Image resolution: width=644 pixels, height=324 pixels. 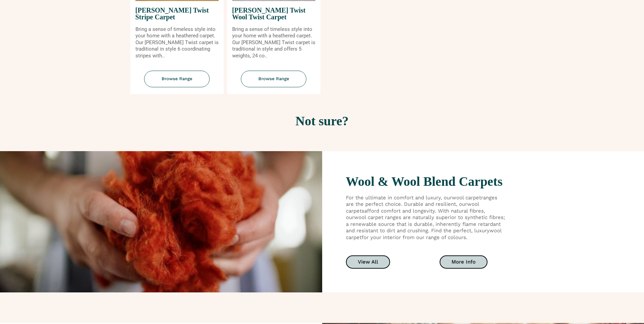 What do you see at coordinates (463, 262) in the screenshot?
I see `span: More Info` at bounding box center [463, 262].